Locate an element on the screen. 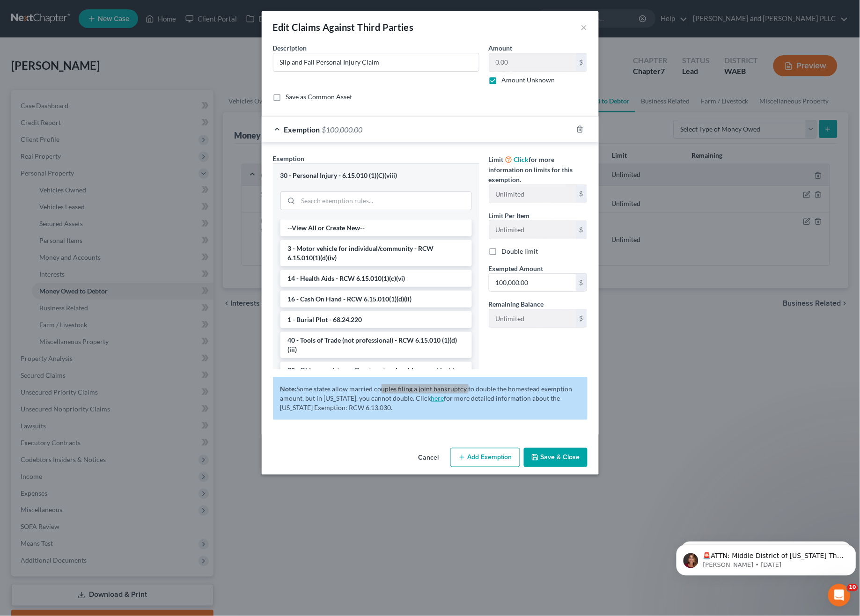  strong: Note: is located at coordinates (288, 388).